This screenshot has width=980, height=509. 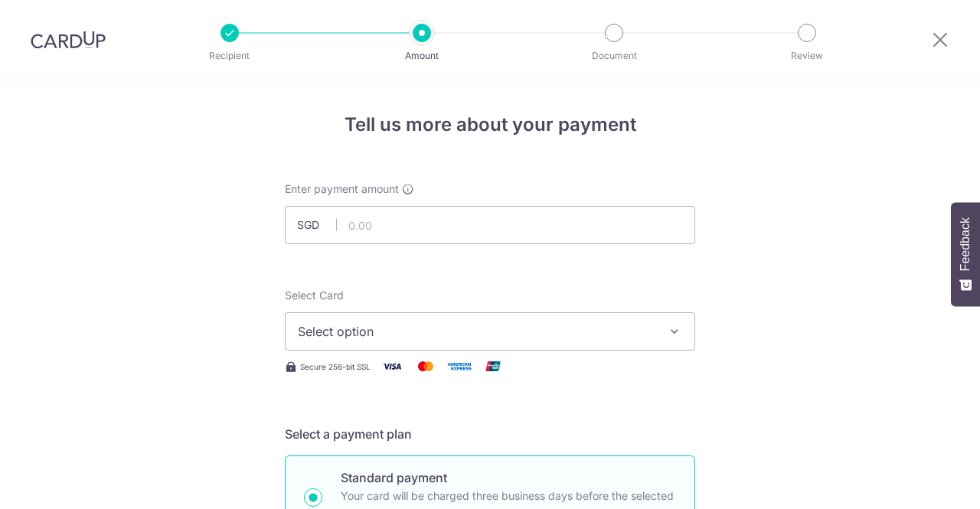 What do you see at coordinates (459, 366) in the screenshot?
I see `img: American Express` at bounding box center [459, 366].